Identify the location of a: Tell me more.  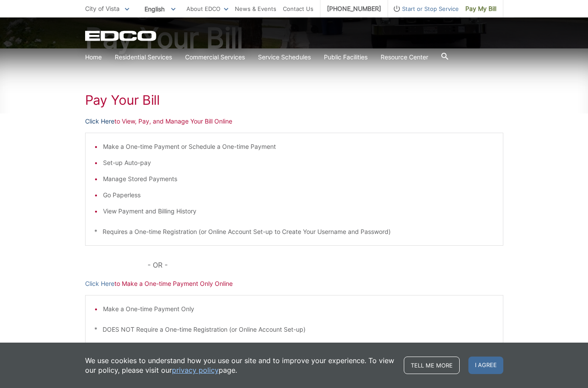
(431, 365).